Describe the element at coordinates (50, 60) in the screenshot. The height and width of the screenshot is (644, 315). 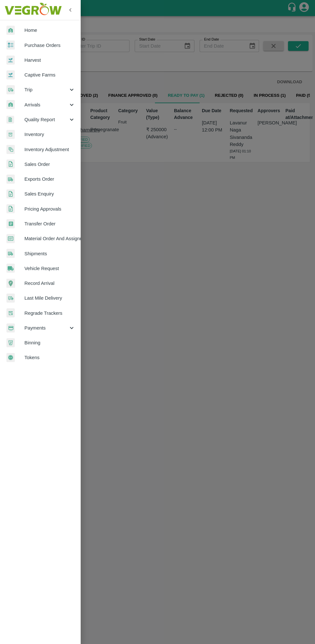
I see `span: Harvest` at that location.